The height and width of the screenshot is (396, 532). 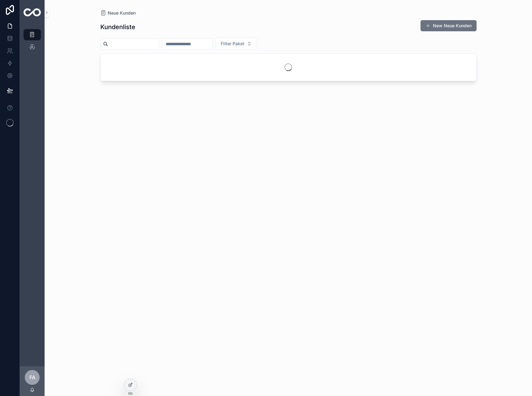 I want to click on h1: Kundenliste, so click(x=118, y=27).